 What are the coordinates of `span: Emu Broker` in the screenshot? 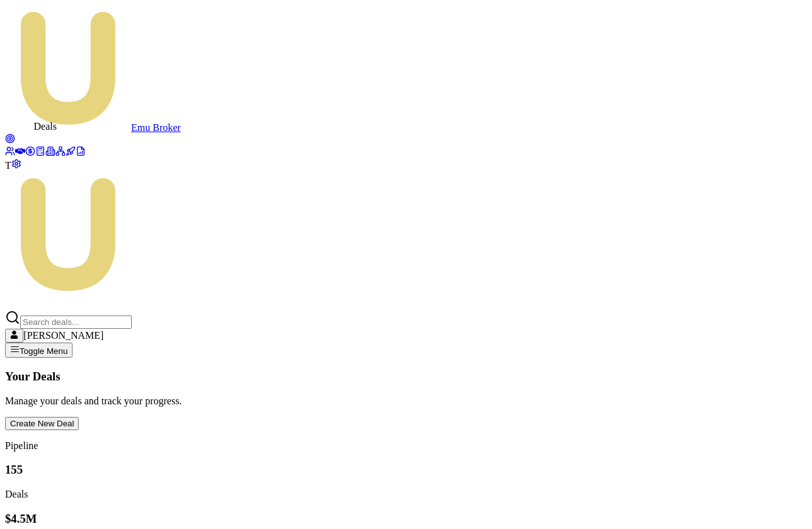 It's located at (156, 127).